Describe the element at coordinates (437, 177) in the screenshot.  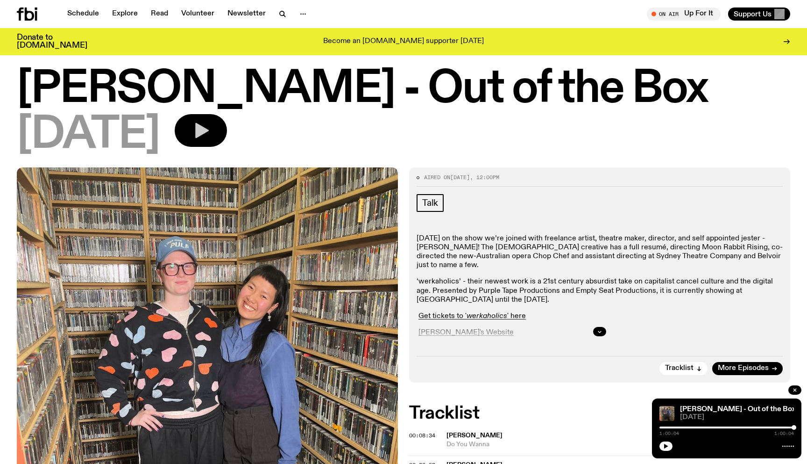
I see `span: Aired on` at that location.